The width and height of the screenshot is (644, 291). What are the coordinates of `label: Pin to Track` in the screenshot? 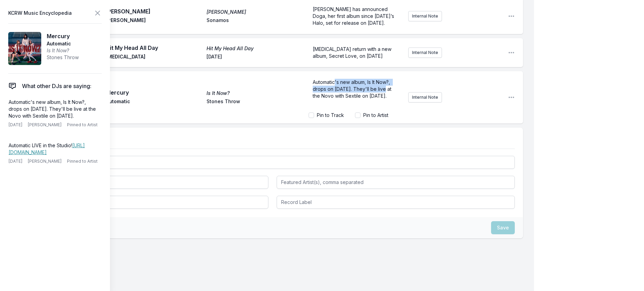 It's located at (330, 115).